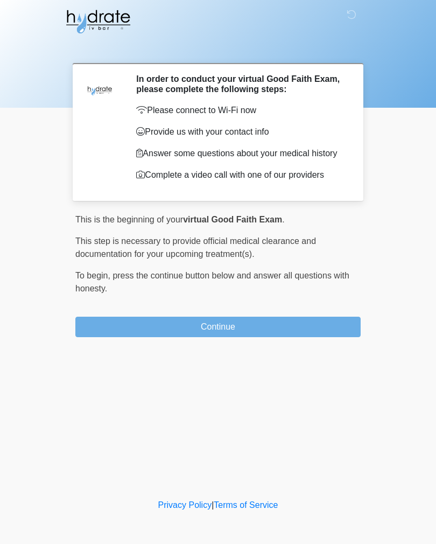 The image size is (436, 544). Describe the element at coordinates (185, 505) in the screenshot. I see `a: Privacy Policy` at that location.